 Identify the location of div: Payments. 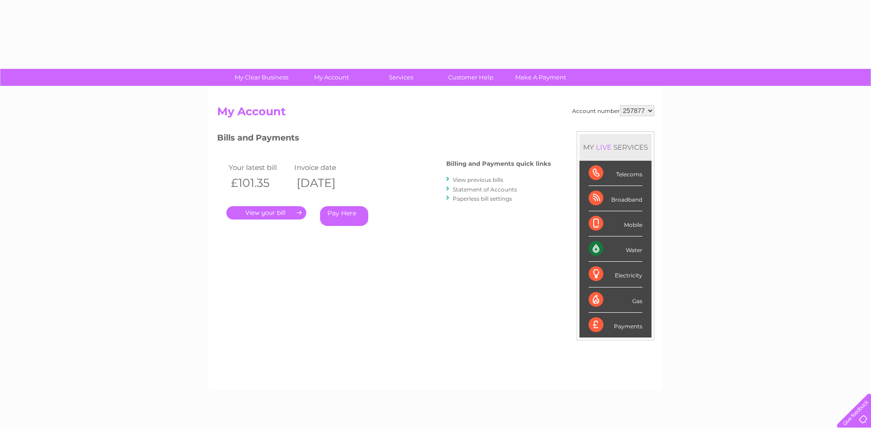
(615, 325).